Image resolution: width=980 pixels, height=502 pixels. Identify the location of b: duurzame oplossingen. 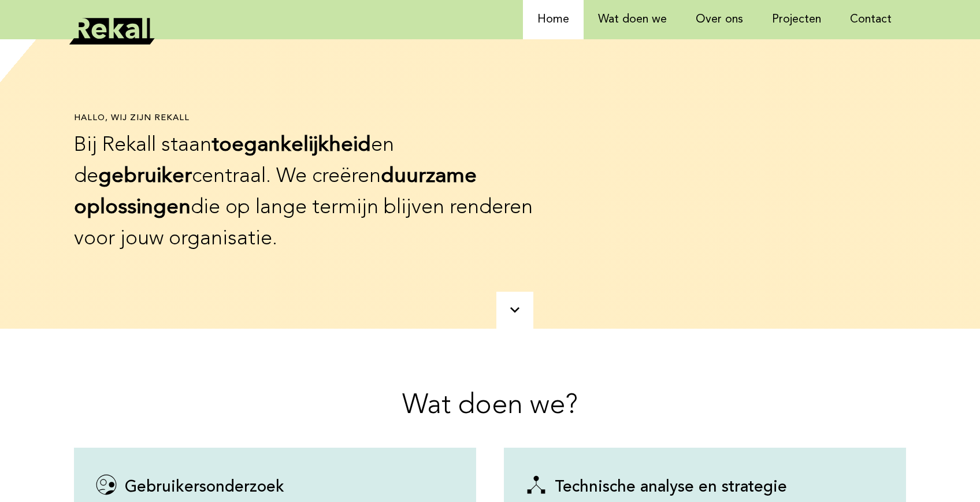
(275, 193).